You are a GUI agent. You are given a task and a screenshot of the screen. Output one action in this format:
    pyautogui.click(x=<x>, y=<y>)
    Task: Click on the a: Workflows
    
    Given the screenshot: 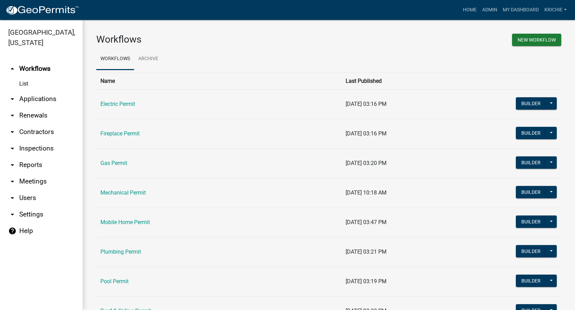 What is the action you would take?
    pyautogui.click(x=115, y=59)
    